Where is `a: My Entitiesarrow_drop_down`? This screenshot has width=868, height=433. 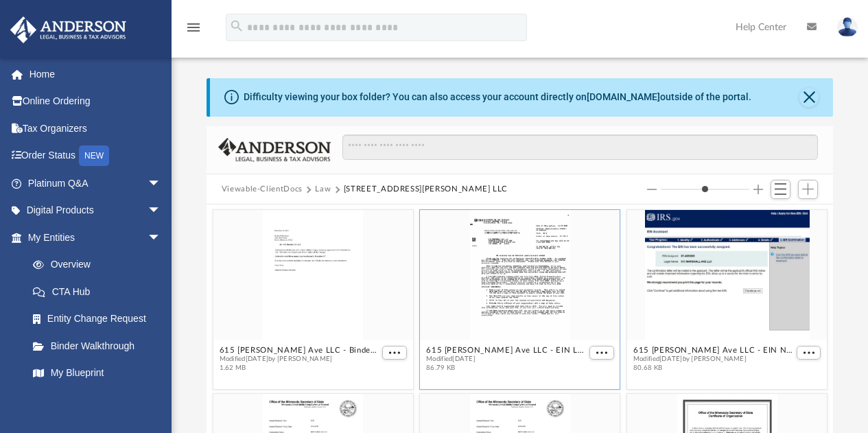 a: My Entitiesarrow_drop_down is located at coordinates (95, 237).